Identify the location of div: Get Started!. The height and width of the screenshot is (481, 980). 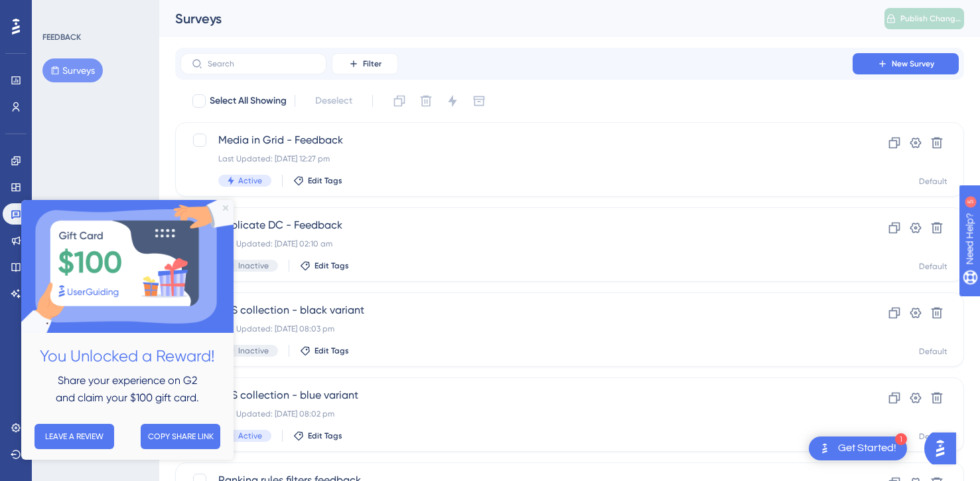
(867, 449).